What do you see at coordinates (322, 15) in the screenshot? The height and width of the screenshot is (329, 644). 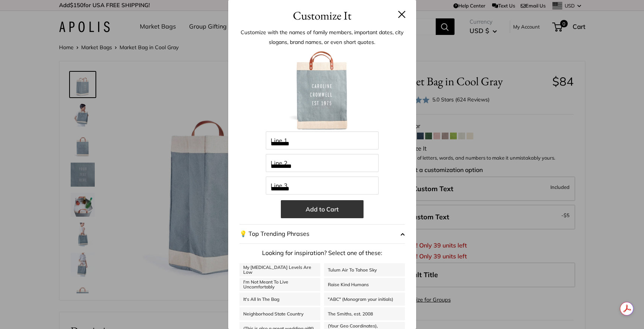 I see `h3: Customize It` at bounding box center [322, 15].